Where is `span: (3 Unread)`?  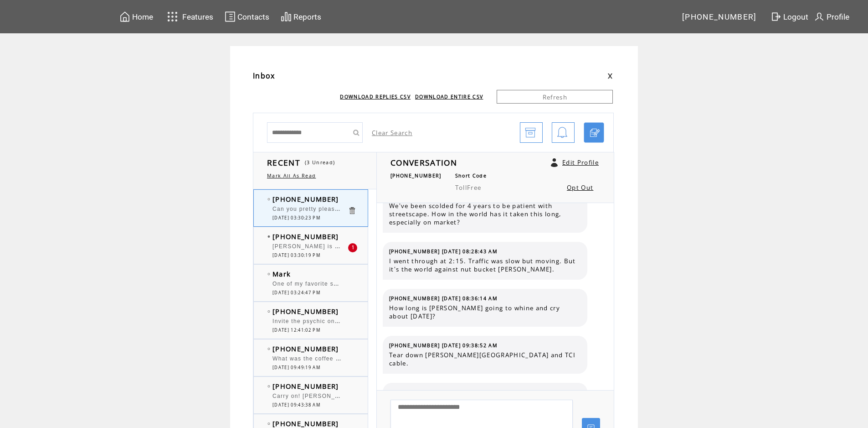 span: (3 Unread) is located at coordinates (320, 163).